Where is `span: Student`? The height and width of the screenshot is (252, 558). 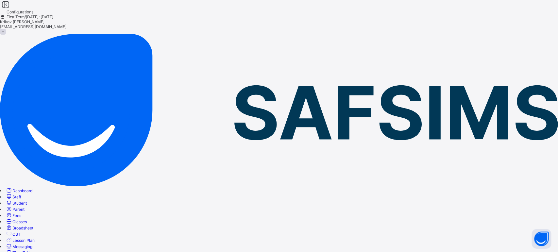
span: Student is located at coordinates (20, 203).